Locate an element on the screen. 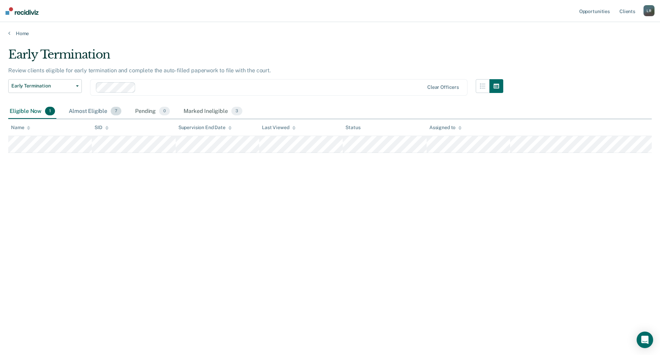 Image resolution: width=660 pixels, height=355 pixels. span: 3 is located at coordinates (237, 111).